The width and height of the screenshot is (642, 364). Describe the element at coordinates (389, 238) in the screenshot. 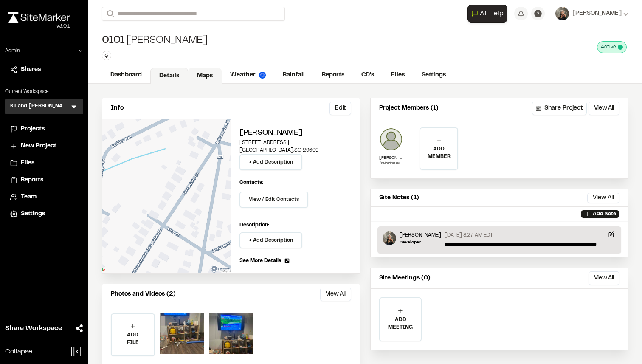

I see `img: Tom Evans` at that location.